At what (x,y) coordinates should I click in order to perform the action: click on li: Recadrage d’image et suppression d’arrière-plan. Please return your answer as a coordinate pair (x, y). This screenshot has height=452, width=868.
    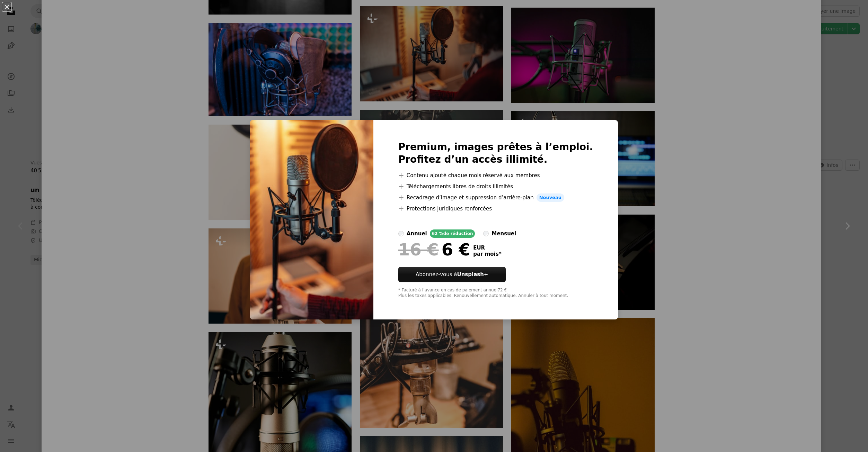
    Looking at the image, I should click on (495, 197).